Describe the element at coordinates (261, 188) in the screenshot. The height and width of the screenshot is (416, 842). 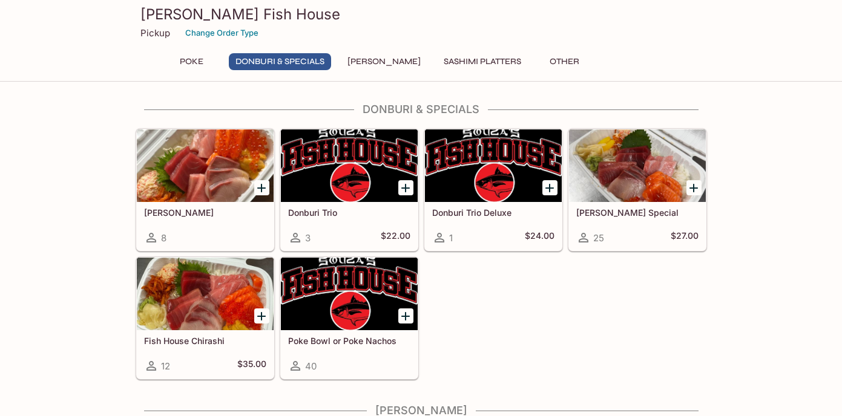
I see `button: Add Sashimi Donburis` at that location.